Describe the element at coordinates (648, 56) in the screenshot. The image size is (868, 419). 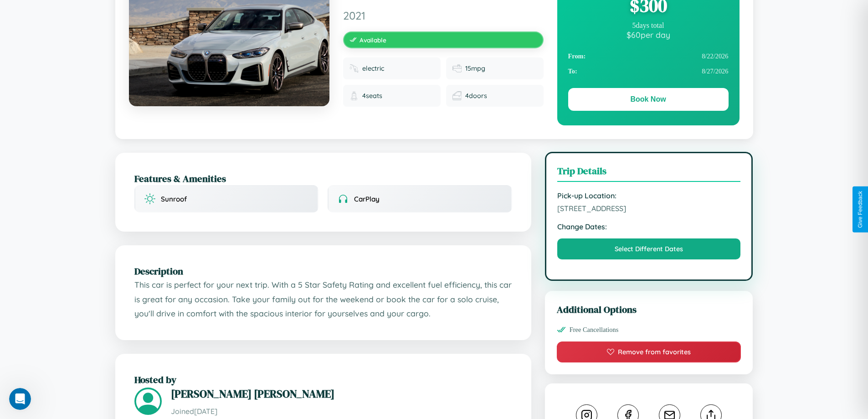
I see `div: 8 / 22 / 2026` at that location.